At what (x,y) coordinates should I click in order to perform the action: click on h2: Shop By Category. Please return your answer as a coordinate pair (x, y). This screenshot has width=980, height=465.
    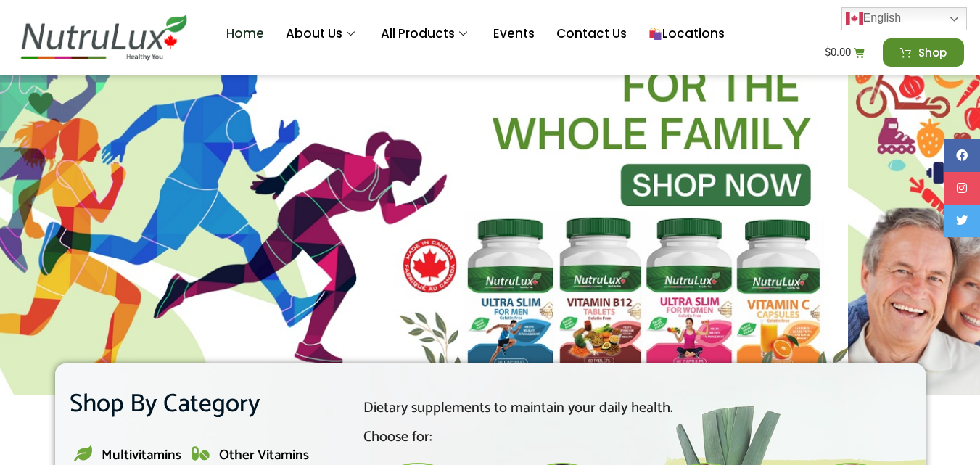
    Looking at the image, I should click on (196, 404).